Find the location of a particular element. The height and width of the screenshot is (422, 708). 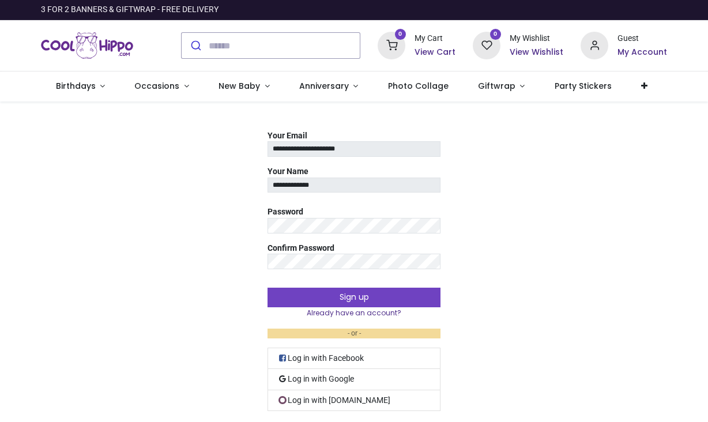

label: Your Name is located at coordinates (288, 172).